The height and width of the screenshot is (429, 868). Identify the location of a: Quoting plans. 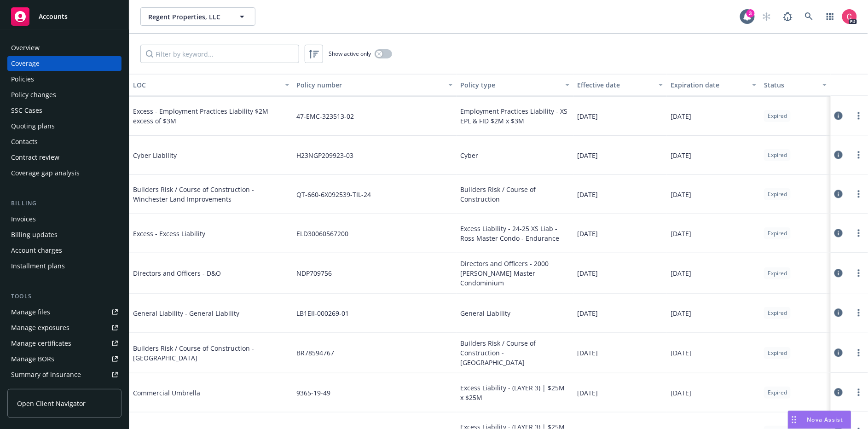
(64, 126).